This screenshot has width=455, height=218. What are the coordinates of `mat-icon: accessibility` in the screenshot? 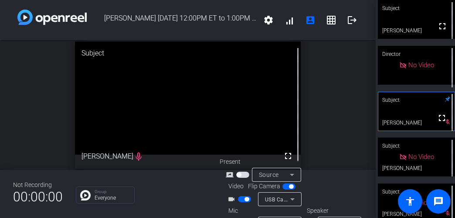 It's located at (410, 201).